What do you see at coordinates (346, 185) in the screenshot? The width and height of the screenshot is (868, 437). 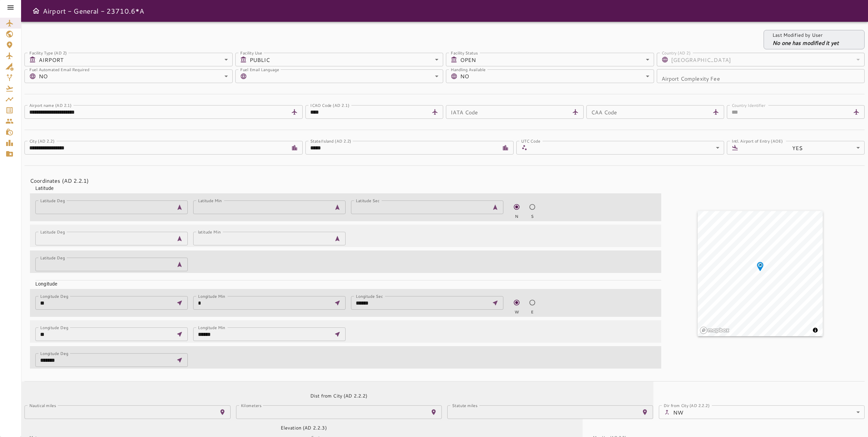 I see `div: Latitude` at bounding box center [346, 185].